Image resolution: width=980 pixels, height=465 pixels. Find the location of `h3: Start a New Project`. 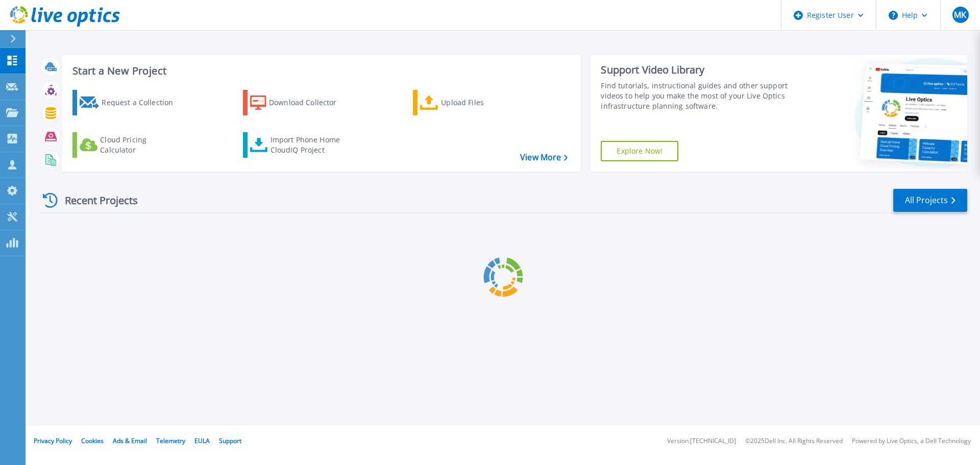

h3: Start a New Project is located at coordinates (320, 71).